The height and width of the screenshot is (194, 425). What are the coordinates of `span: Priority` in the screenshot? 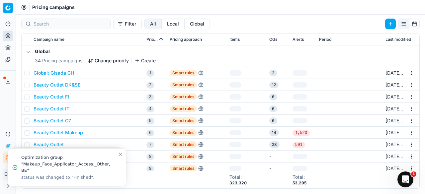 It's located at (152, 40).